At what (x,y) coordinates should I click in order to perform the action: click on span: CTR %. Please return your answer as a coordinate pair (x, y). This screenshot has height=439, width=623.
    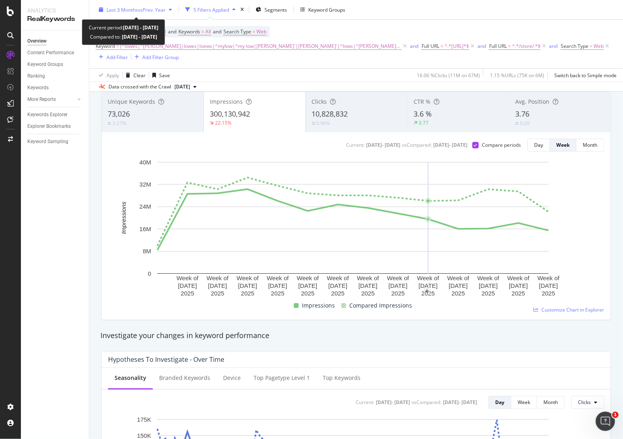
    Looking at the image, I should click on (422, 101).